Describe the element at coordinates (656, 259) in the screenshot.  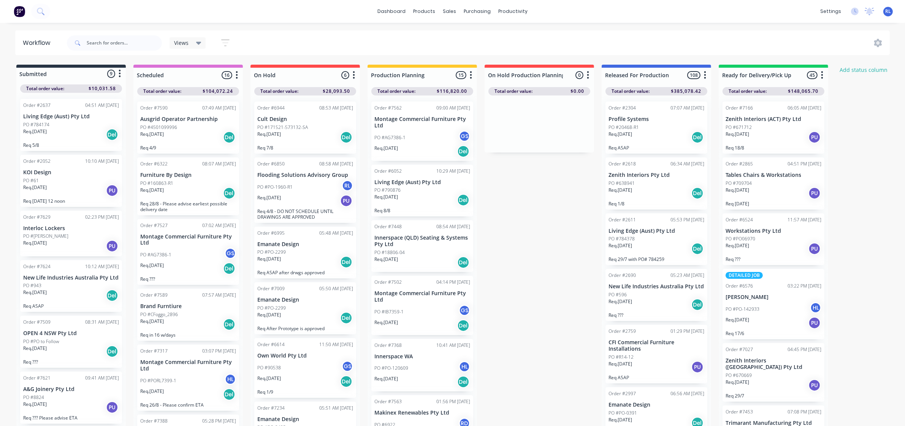
I see `p: Req 29/7 with PO# 784259` at that location.